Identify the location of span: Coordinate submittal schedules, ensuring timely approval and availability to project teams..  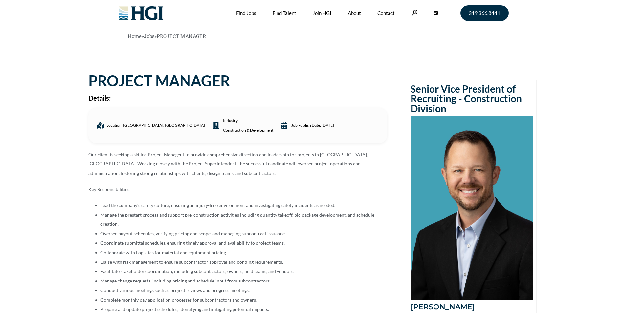
(192, 243).